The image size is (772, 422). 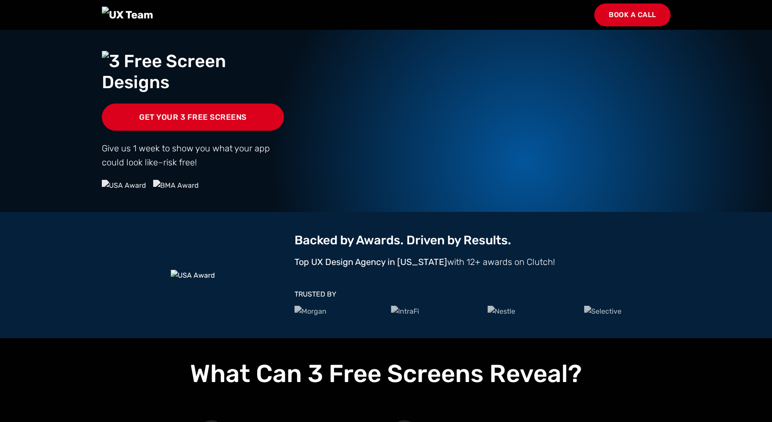 I want to click on img: Morgan, so click(x=310, y=312).